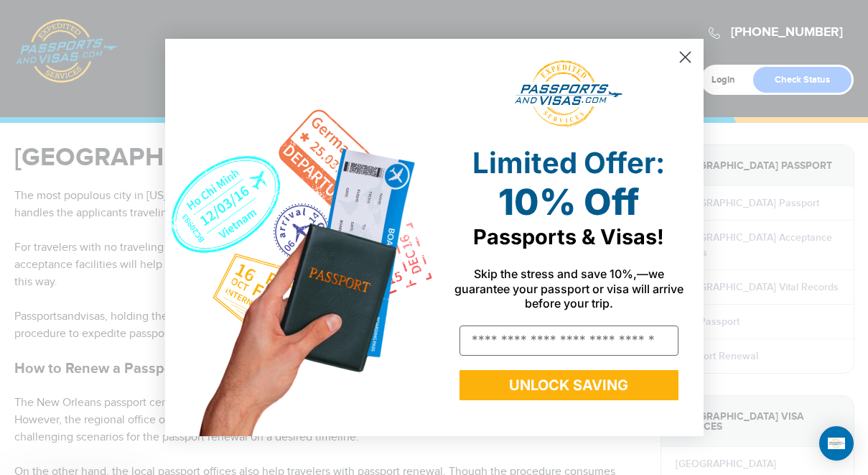 This screenshot has height=475, width=868. I want to click on div: Open Intercom Messenger, so click(837, 443).